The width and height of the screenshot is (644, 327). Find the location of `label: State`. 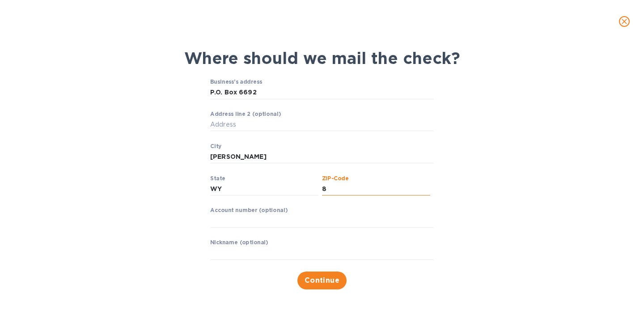

label: State is located at coordinates (218, 178).